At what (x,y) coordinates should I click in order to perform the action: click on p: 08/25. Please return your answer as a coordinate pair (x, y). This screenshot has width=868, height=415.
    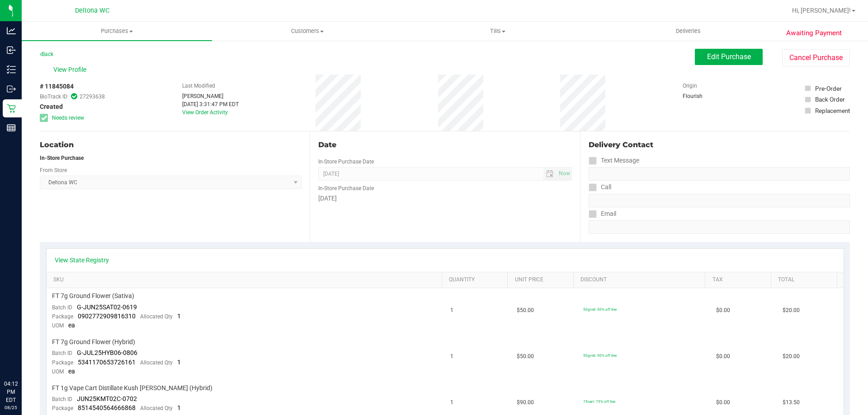
    Looking at the image, I should click on (11, 408).